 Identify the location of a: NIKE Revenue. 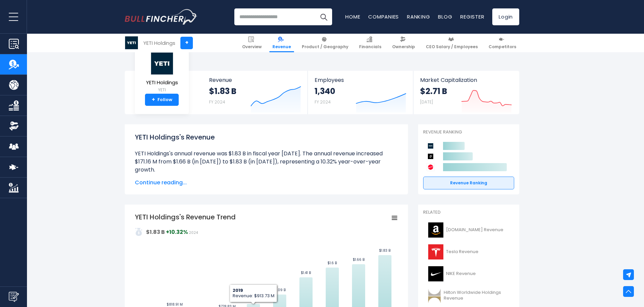
(469, 274).